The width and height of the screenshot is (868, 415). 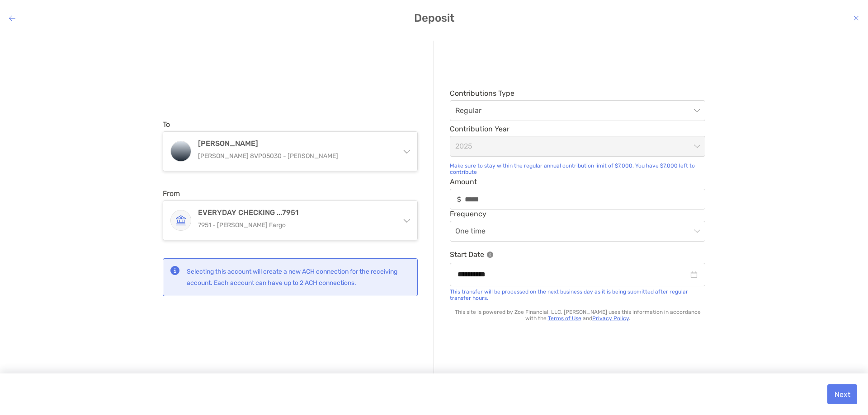 What do you see at coordinates (577, 295) in the screenshot?
I see `div: This transfer will be processed on the next business day as it is being submitted after regular t...` at bounding box center [577, 295].